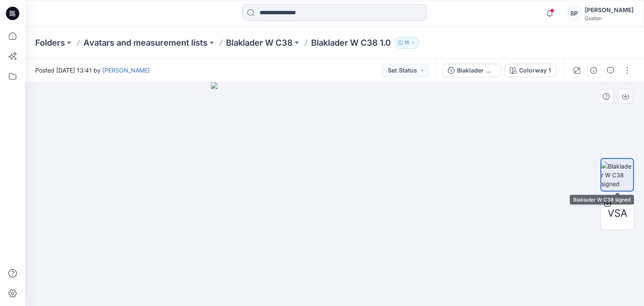  I want to click on div: Colorway 1, so click(535, 70).